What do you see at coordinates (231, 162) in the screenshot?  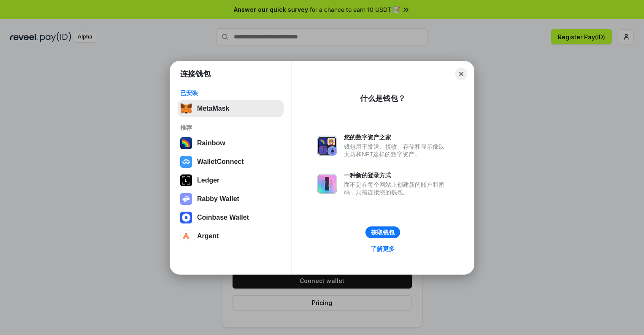 I see `button: WalletConnect` at bounding box center [231, 162].